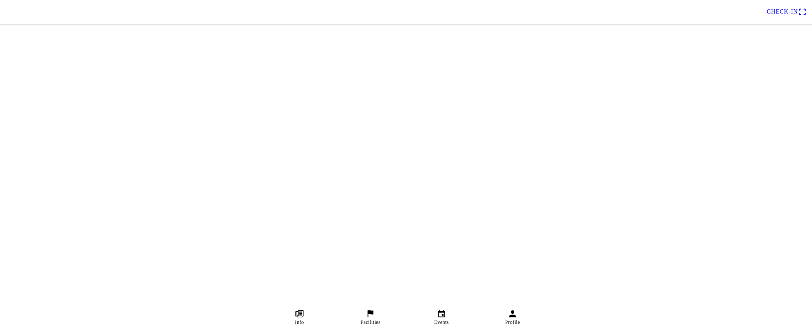 This screenshot has width=812, height=329. I want to click on ion-label: Events, so click(441, 322).